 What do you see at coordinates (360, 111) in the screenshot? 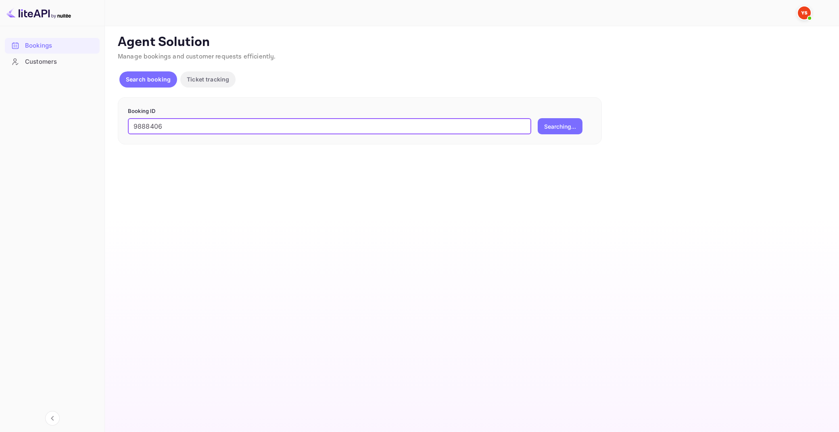
I see `p: Booking ID` at bounding box center [360, 111].